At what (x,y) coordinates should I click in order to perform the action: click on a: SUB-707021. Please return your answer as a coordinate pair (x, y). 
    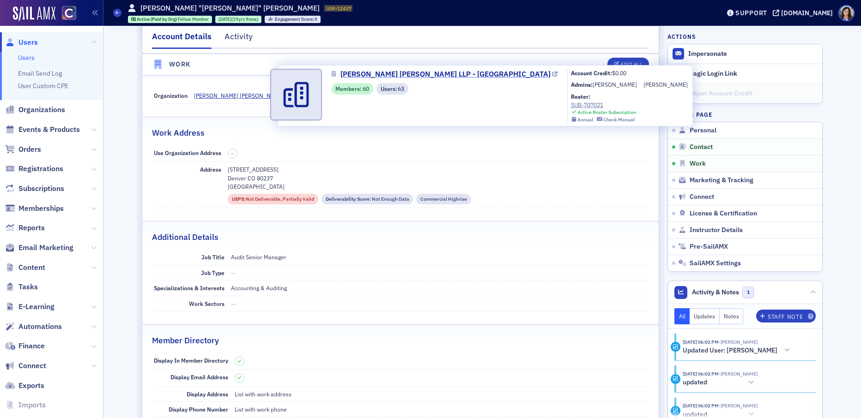
    Looking at the image, I should click on (603, 105).